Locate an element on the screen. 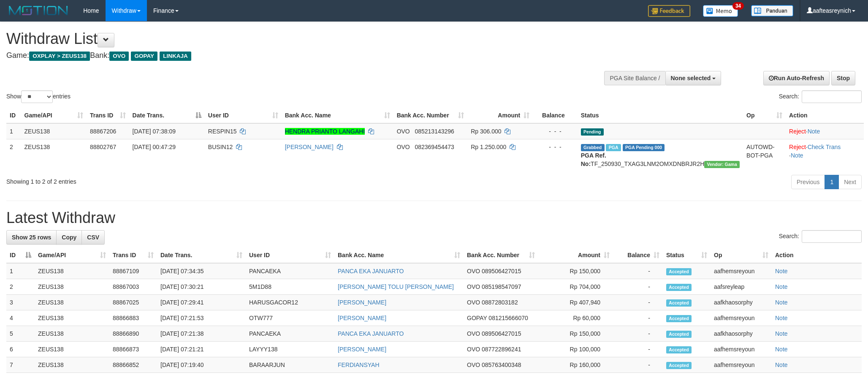 This screenshot has width=868, height=375. select: Showentries is located at coordinates (37, 97).